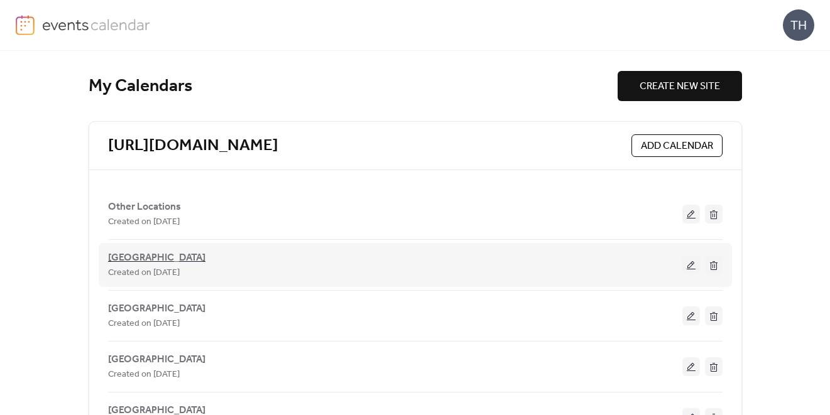  I want to click on a: Other Locations, so click(144, 207).